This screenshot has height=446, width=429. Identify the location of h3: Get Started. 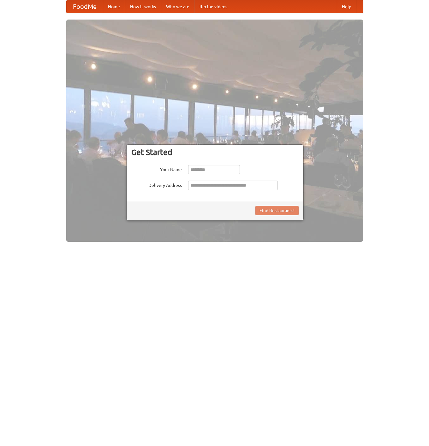
(215, 152).